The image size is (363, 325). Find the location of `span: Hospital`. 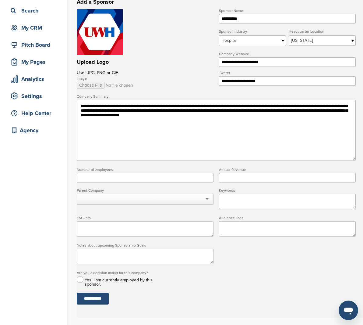

span: Hospital is located at coordinates (249, 41).